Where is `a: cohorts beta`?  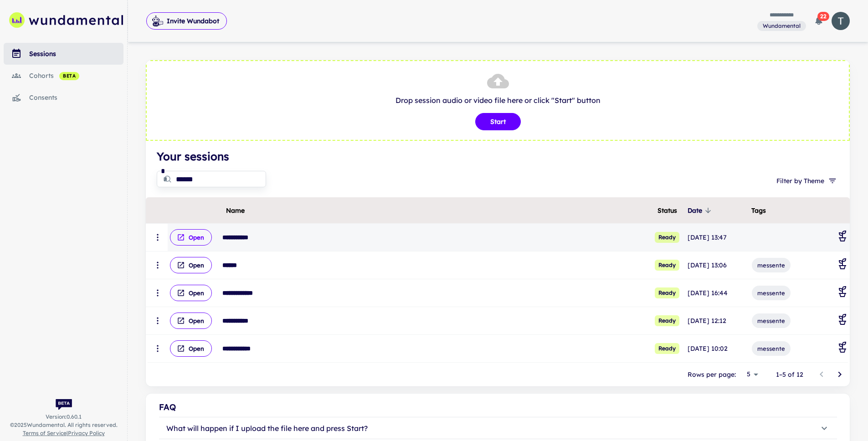 a: cohorts beta is located at coordinates (64, 75).